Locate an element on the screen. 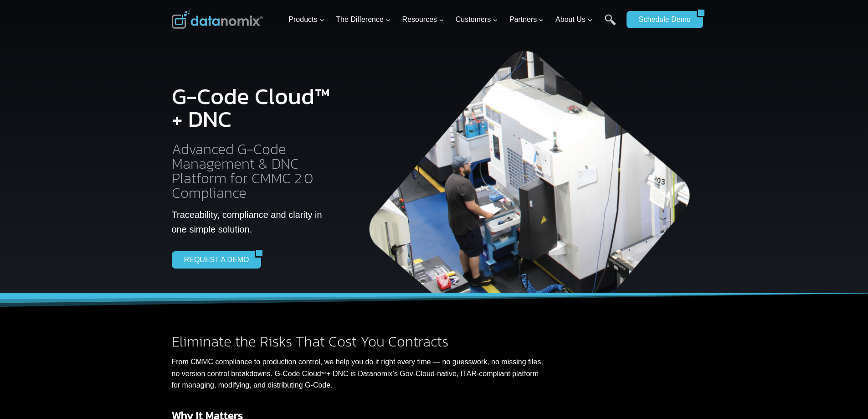 The width and height of the screenshot is (868, 419). span: The Difference is located at coordinates (363, 20).